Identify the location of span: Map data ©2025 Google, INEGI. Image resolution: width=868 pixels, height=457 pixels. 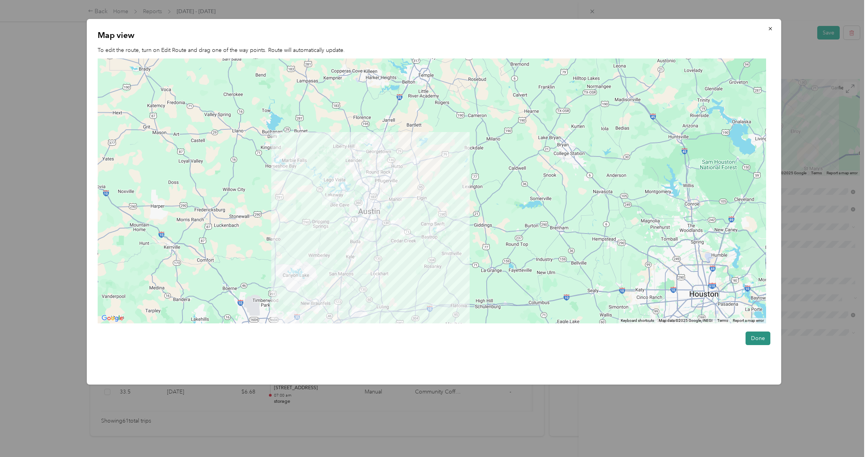
(685, 320).